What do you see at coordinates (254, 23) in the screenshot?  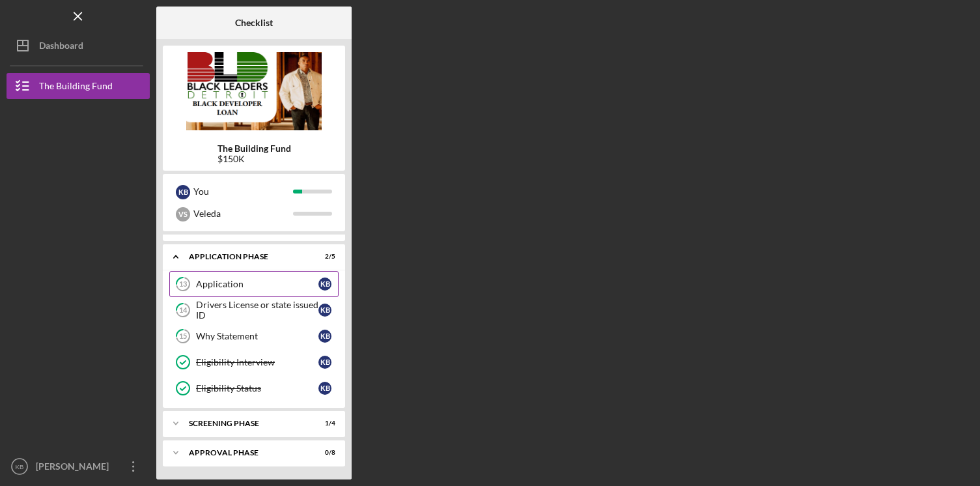 I see `b: Checklist` at bounding box center [254, 23].